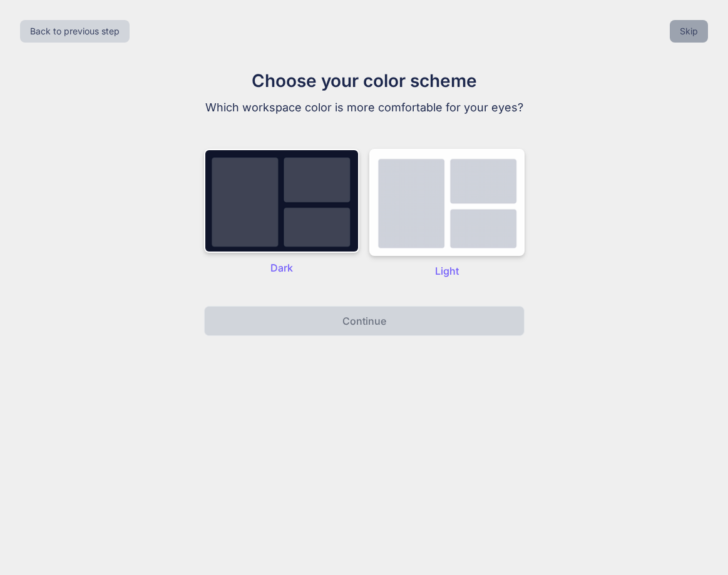  Describe the element at coordinates (74, 31) in the screenshot. I see `button: Back to previous step` at that location.